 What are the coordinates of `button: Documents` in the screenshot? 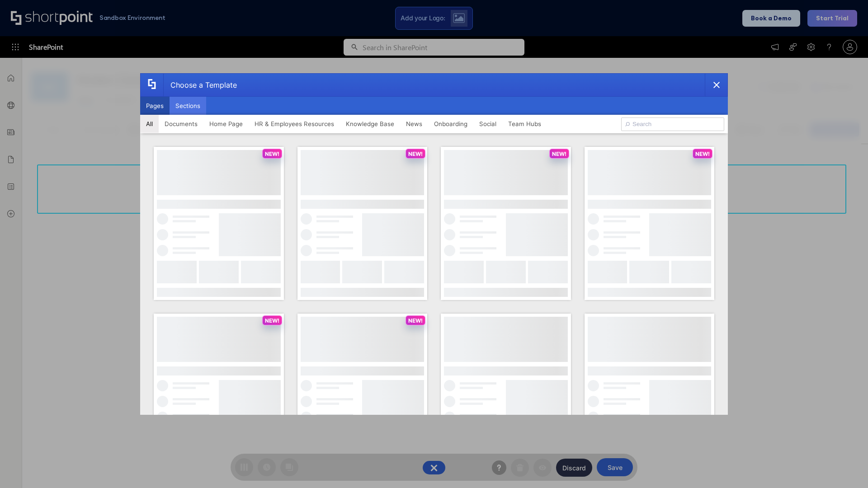 It's located at (181, 124).